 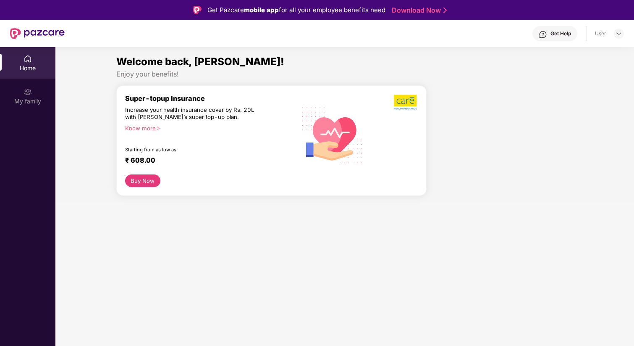 What do you see at coordinates (543, 34) in the screenshot?
I see `img: svg+xml;base64,PHN2ZyBpZD0iSGVscC0zMngzMiIgeG1sbnM9Imh0dHA6Ly93d3cudzMub3JnLzIwMDAvc3ZnIiB3aWR0aD...` at bounding box center [543, 34].